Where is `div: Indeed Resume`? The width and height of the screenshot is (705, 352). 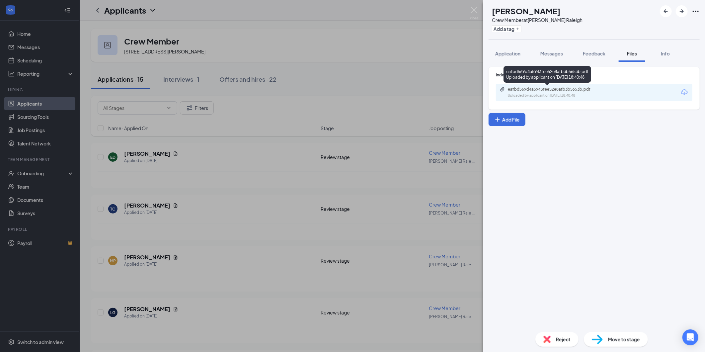
div: Indeed Resume is located at coordinates (594, 75).